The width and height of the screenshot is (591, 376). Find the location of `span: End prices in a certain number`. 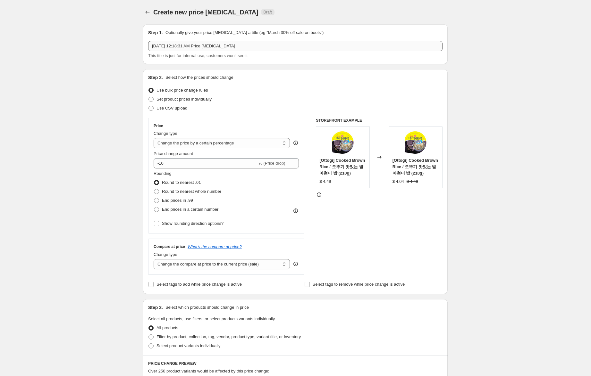

span: End prices in a certain number is located at coordinates (190, 209).